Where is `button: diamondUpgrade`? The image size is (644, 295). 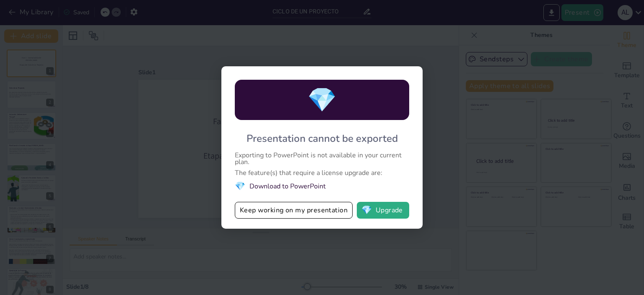
button: diamondUpgrade is located at coordinates (383, 211).